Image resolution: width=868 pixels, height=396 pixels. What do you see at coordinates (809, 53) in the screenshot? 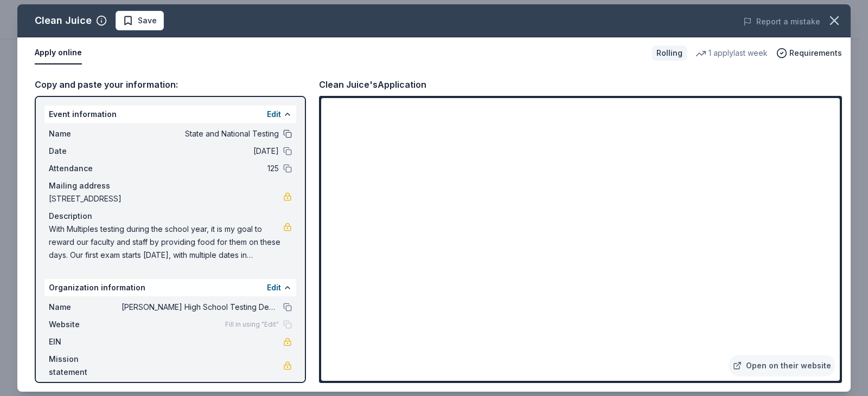
I see `button: Requirements` at bounding box center [809, 53].